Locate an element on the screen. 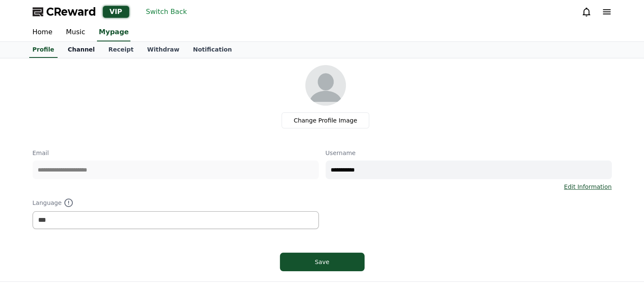 The height and width of the screenshot is (297, 644). a: Music is located at coordinates (76, 33).